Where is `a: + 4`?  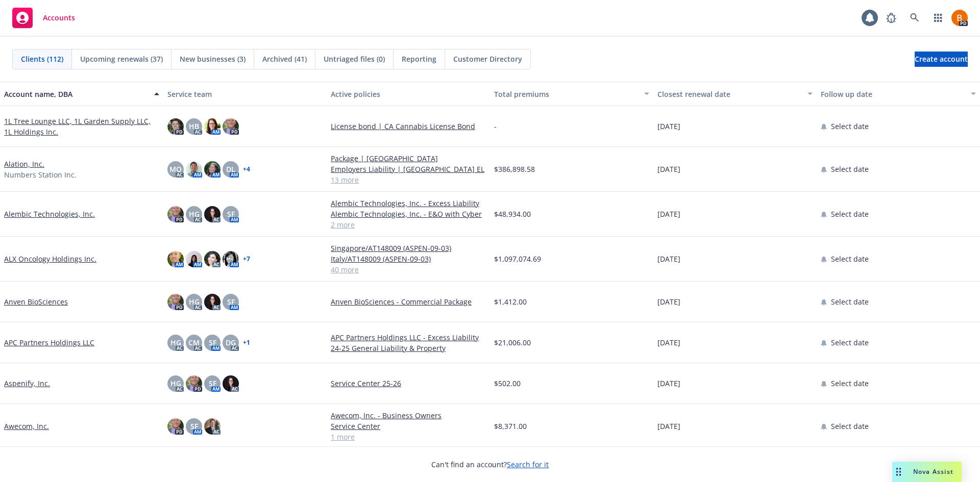
a: + 4 is located at coordinates (246, 170).